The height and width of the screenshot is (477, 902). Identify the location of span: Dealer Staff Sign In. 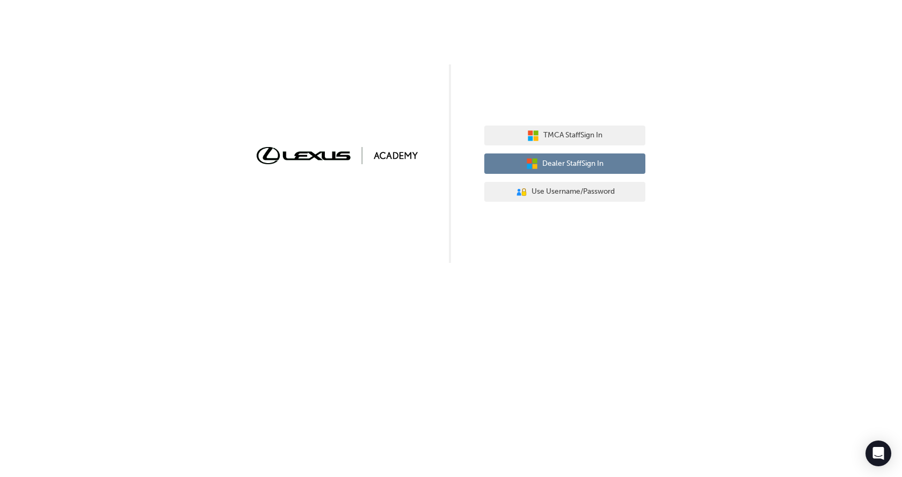
(573, 164).